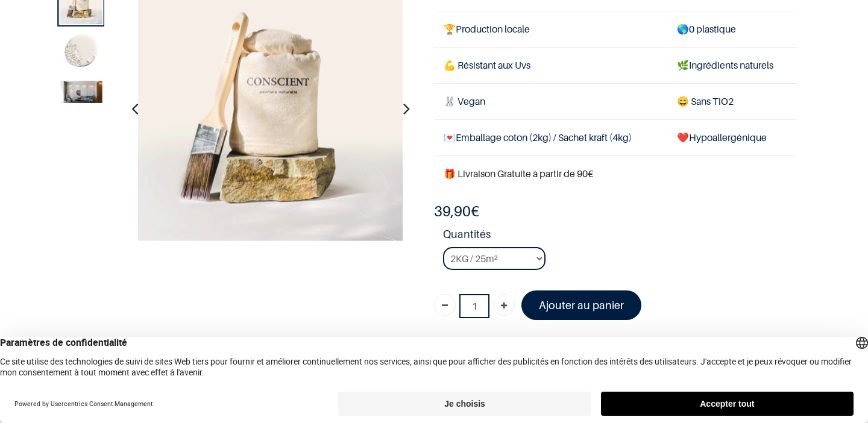 The width and height of the screenshot is (868, 423). What do you see at coordinates (581, 305) in the screenshot?
I see `font: Ajouter au panier` at bounding box center [581, 305].